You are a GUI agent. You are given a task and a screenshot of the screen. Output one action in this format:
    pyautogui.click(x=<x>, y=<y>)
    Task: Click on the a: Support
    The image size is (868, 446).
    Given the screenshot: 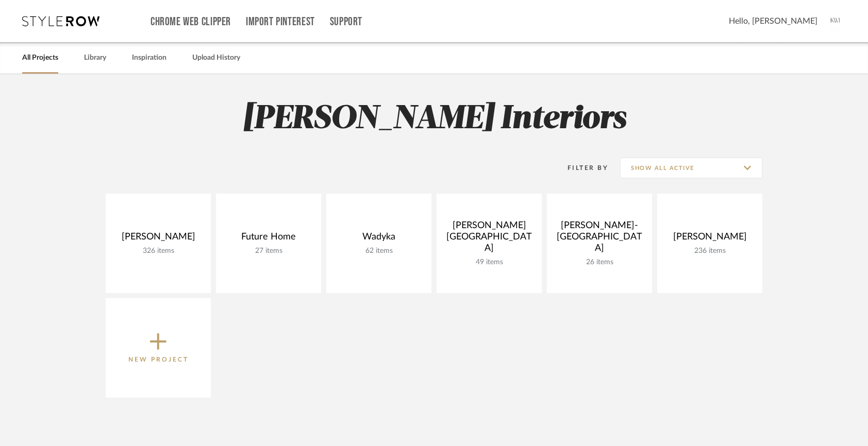 What is the action you would take?
    pyautogui.click(x=346, y=22)
    